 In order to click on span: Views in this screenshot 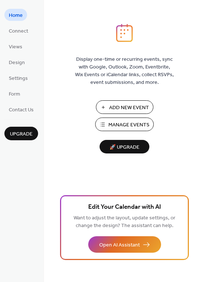, I will do `click(15, 47)`.